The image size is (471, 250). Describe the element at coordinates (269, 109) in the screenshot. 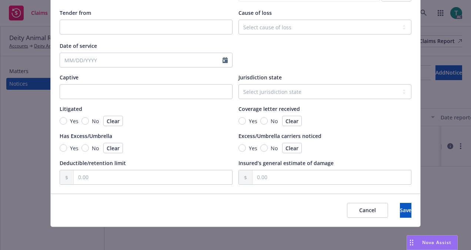

I see `span: Coverage letter received` at that location.